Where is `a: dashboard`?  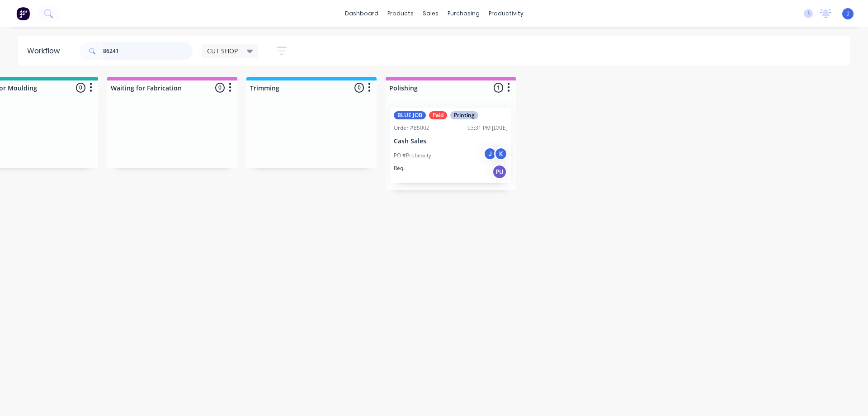
a: dashboard is located at coordinates (362, 14).